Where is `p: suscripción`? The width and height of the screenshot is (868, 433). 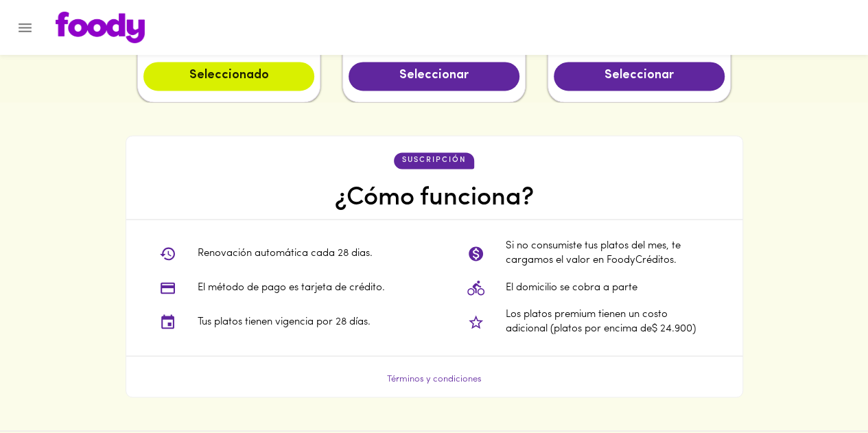 p: suscripción is located at coordinates (434, 161).